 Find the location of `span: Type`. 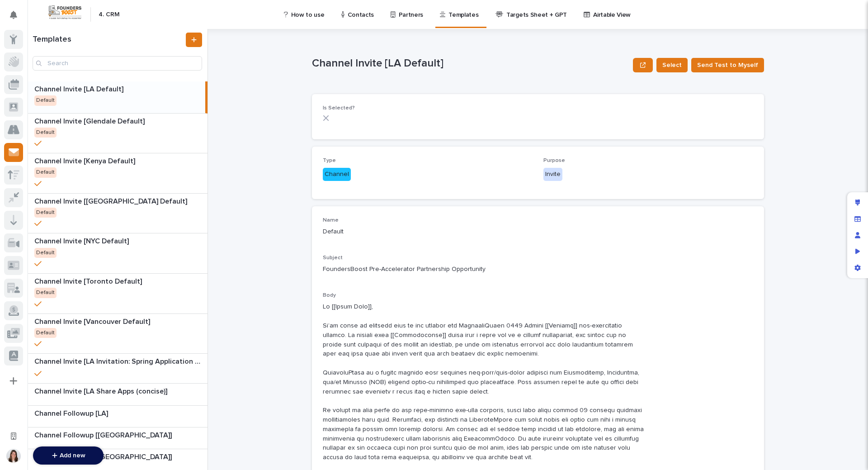

span: Type is located at coordinates (329, 161).